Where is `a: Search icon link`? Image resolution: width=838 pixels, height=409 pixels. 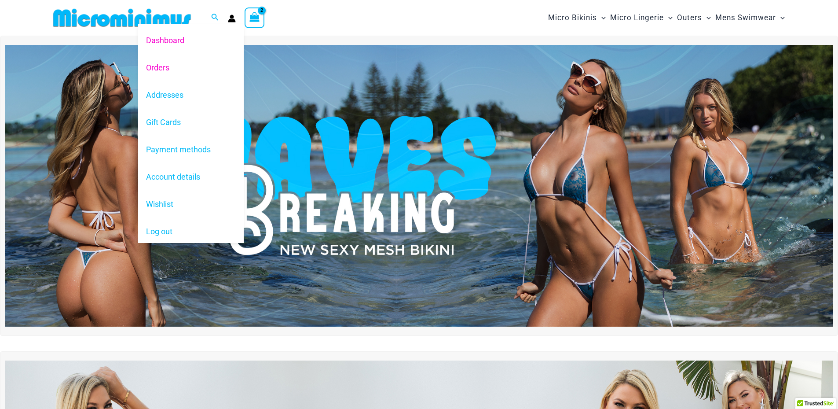
a: Search icon link is located at coordinates (215, 18).